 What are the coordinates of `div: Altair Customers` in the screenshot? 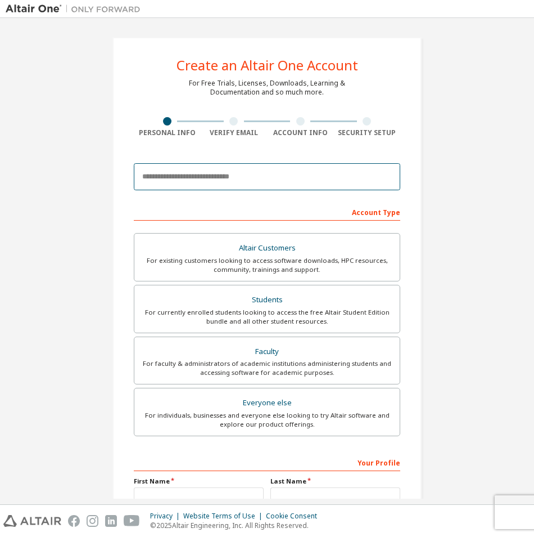 It's located at (267, 248).